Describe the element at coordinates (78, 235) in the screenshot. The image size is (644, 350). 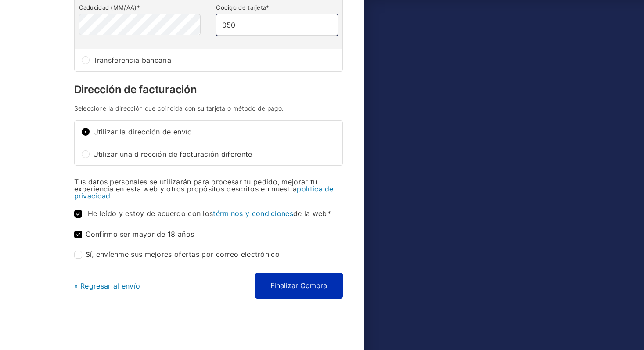
I see `input: Confirmo ser mayor de 18 años` at that location.